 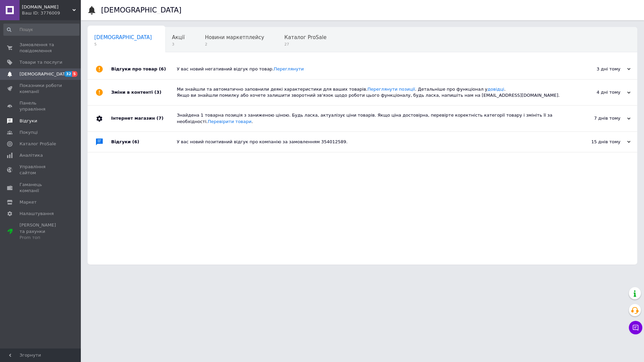 I want to click on div: Відгуки, so click(x=144, y=142).